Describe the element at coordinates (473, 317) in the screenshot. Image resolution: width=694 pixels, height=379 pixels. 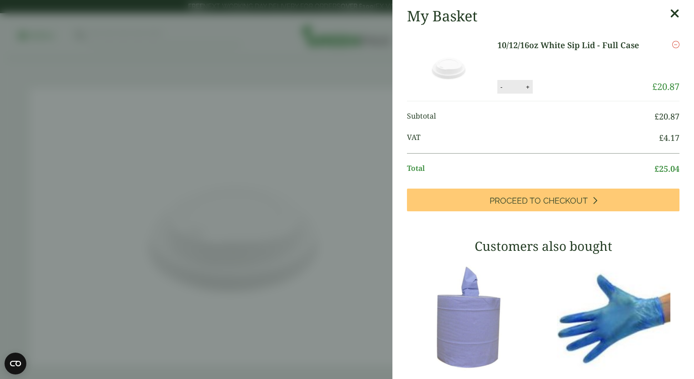
I see `a: 3630017-2-Ply-Blue-Centre-Feed-104m` at that location.